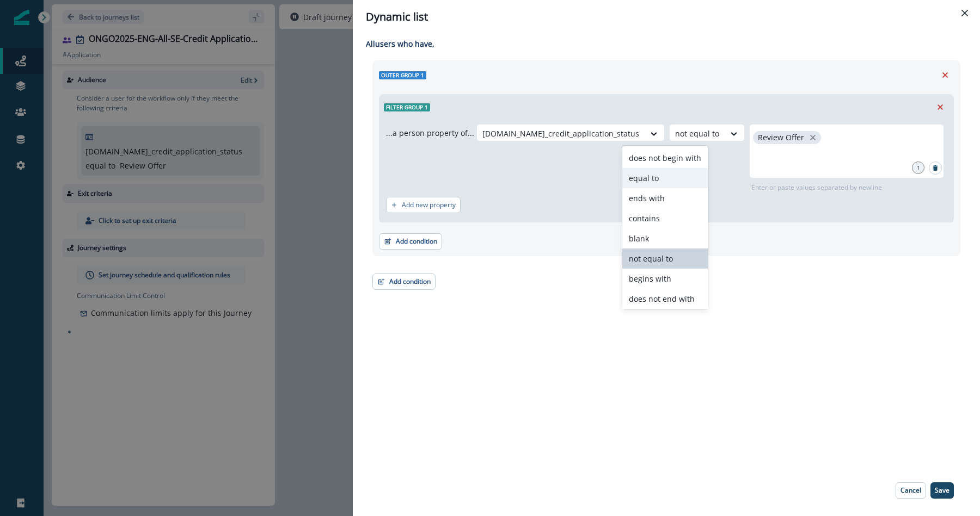 The image size is (980, 516). Describe the element at coordinates (813, 138) in the screenshot. I see `button: close` at that location.